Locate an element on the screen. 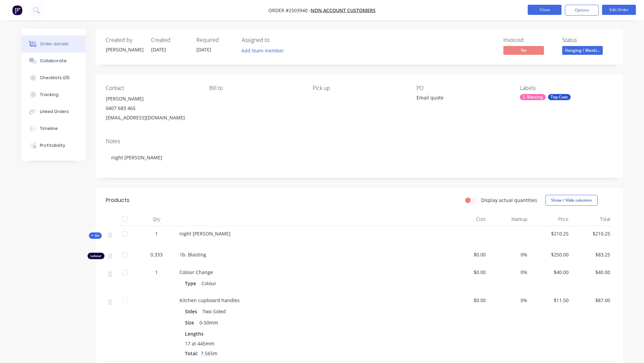  div: Cost is located at coordinates (468, 219).